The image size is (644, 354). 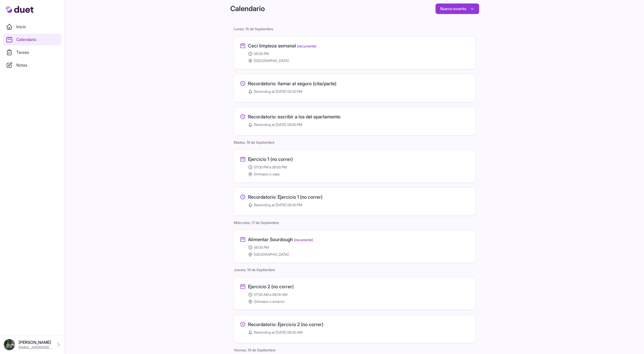 What do you see at coordinates (355, 329) in the screenshot?
I see `a: Edit Recordatorio: Ejercicio 2 (no correr)` at bounding box center [355, 329].